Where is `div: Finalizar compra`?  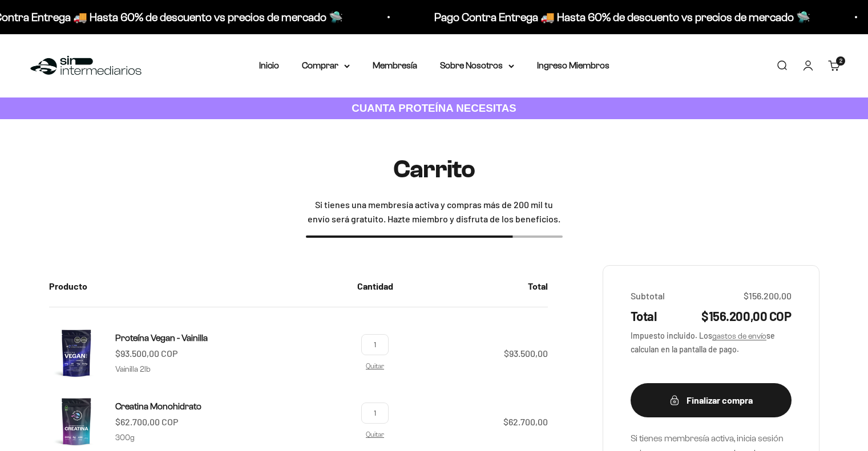 div: Finalizar compra is located at coordinates (711, 401).